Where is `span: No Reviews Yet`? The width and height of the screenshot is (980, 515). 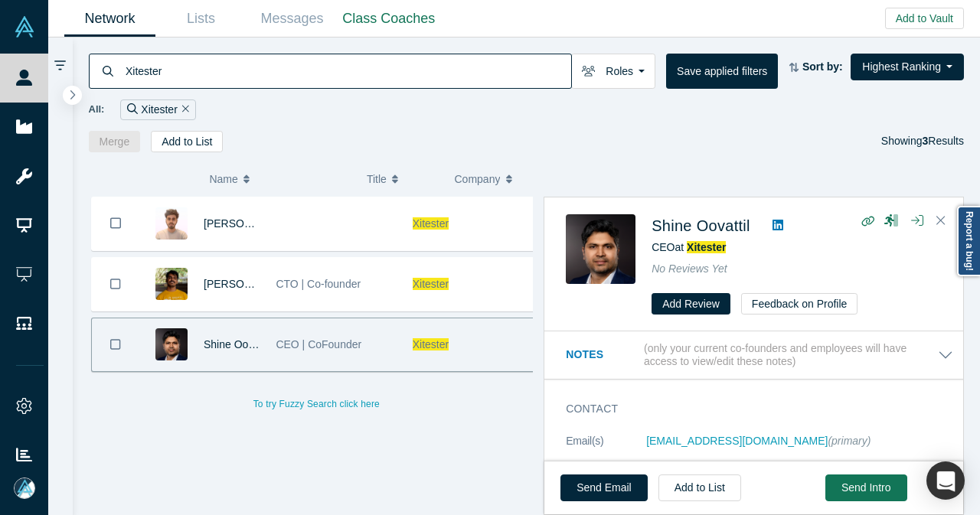 span: No Reviews Yet is located at coordinates (689, 269).